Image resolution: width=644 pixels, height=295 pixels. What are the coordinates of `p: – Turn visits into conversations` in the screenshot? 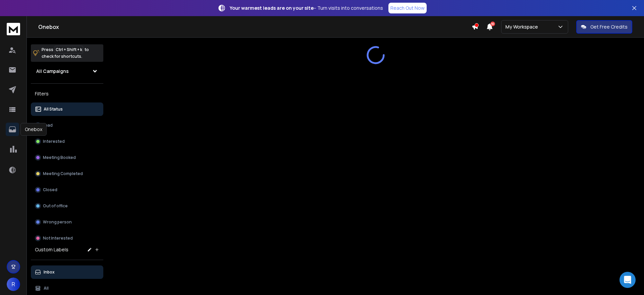 It's located at (306, 8).